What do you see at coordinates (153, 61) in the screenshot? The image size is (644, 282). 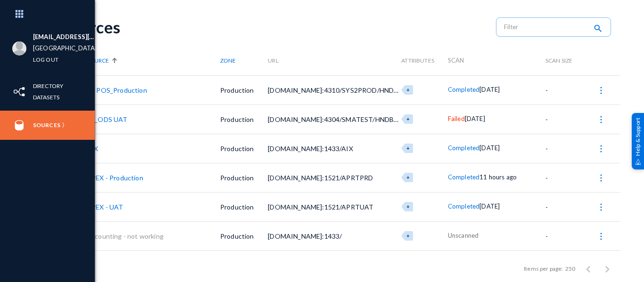 I see `div: Source` at bounding box center [153, 61].